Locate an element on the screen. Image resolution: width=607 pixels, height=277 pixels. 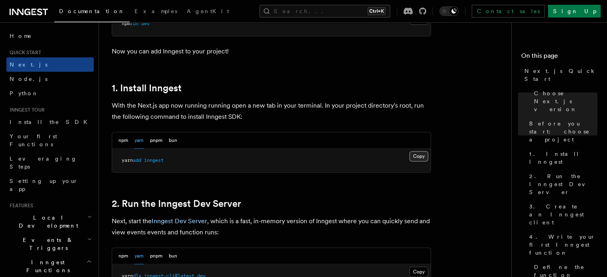
a: 3. Create an Inngest client is located at coordinates (561, 215).